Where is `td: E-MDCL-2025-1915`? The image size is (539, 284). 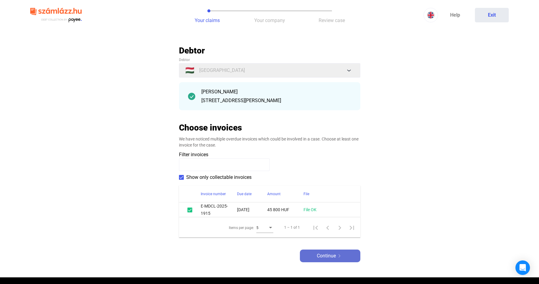
td: E-MDCL-2025-1915 is located at coordinates (219, 210).